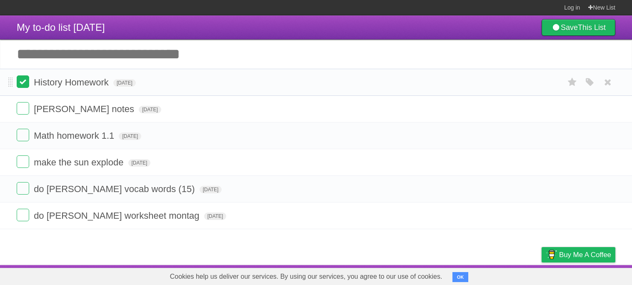 The width and height of the screenshot is (632, 285). I want to click on span: History Homework, so click(72, 82).